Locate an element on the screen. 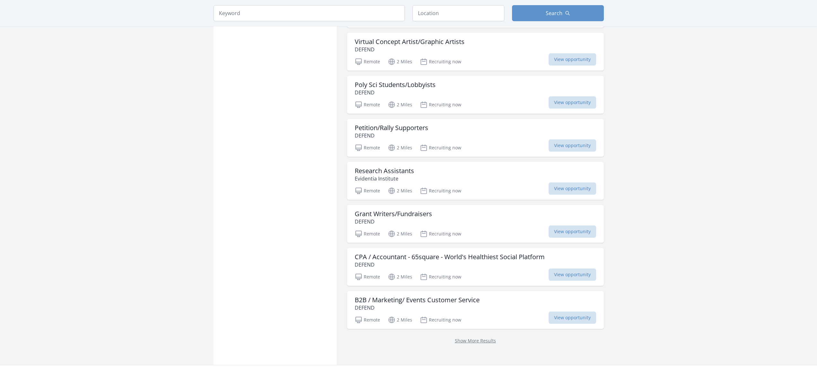  a: Petition/Rally Supporters DEFEND Remote 2 Miles Recruiting now View opportunity is located at coordinates (475, 138).